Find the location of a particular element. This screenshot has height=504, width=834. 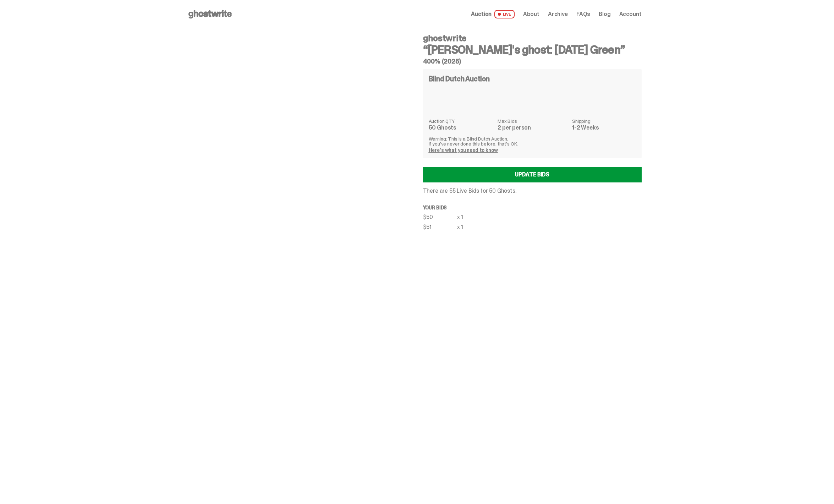

a: Auction LIVE is located at coordinates (493, 14).